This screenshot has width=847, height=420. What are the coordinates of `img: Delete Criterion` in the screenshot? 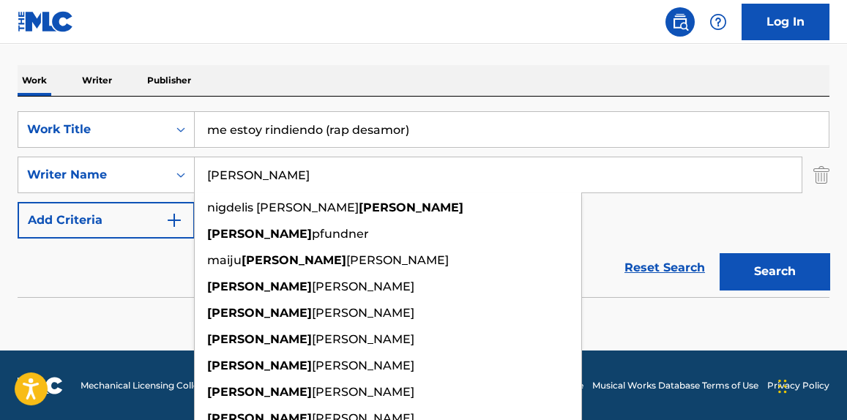 It's located at (821, 175).